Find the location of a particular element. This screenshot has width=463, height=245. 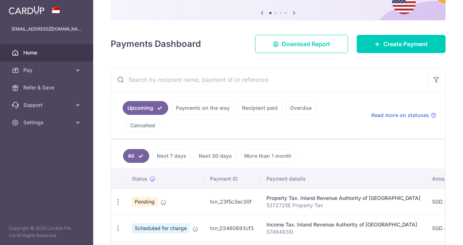

span: Pending is located at coordinates (144, 202).